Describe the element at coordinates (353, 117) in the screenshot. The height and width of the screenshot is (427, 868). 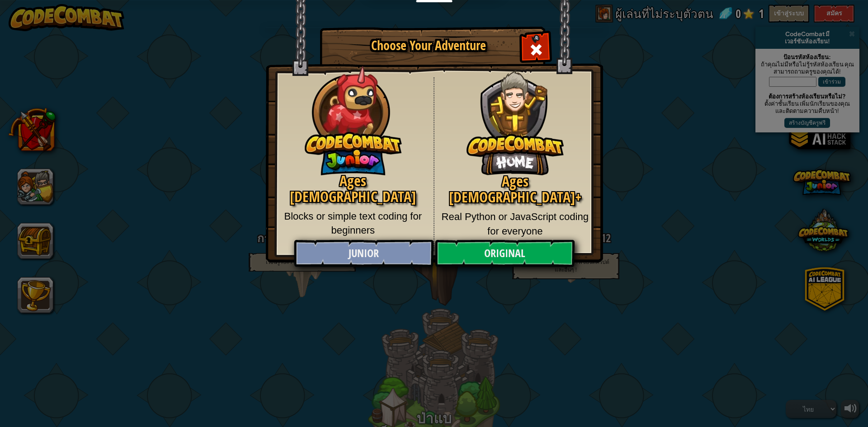
I see `img: CodeCombat Junior hero character` at that location.